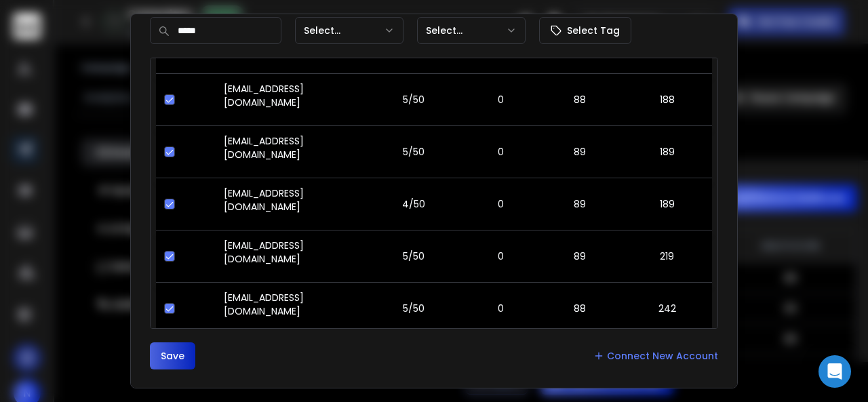  Describe the element at coordinates (656, 355) in the screenshot. I see `a: Connect New Account` at that location.